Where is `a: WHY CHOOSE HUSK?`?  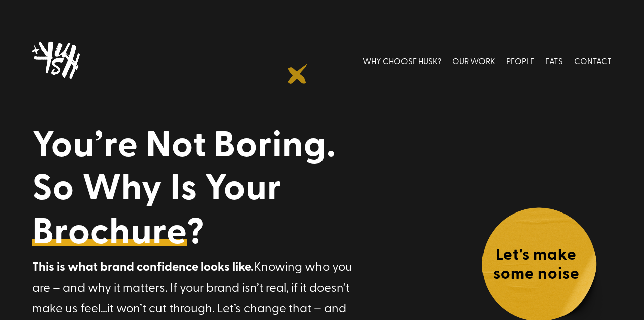 a: WHY CHOOSE HUSK? is located at coordinates (402, 61).